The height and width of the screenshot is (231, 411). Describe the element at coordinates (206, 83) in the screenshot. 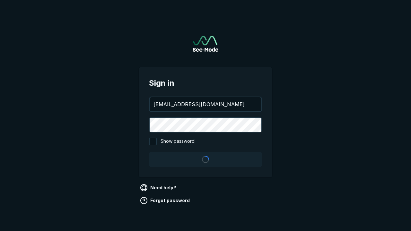

I see `span: Sign in` at that location.